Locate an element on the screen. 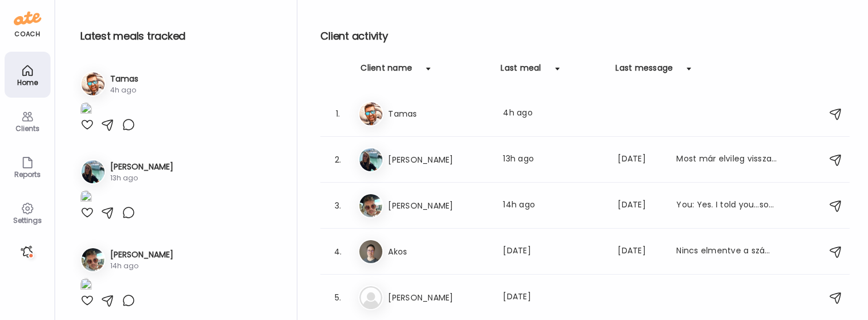 The image size is (868, 320). img: images%2FePuvlFrAvxd6yRVSDTXfZG87oTm1%2FfR7UKU3njGg7h4eNtPKr%2F0b2oWGoZWnbfGOCuoe4J_1080 is located at coordinates (86, 285).